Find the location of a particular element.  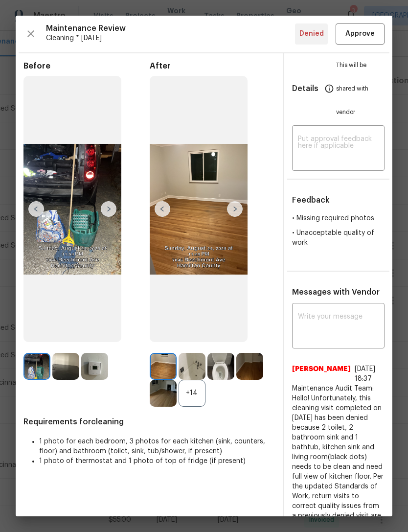

div: +14 is located at coordinates (192, 393).